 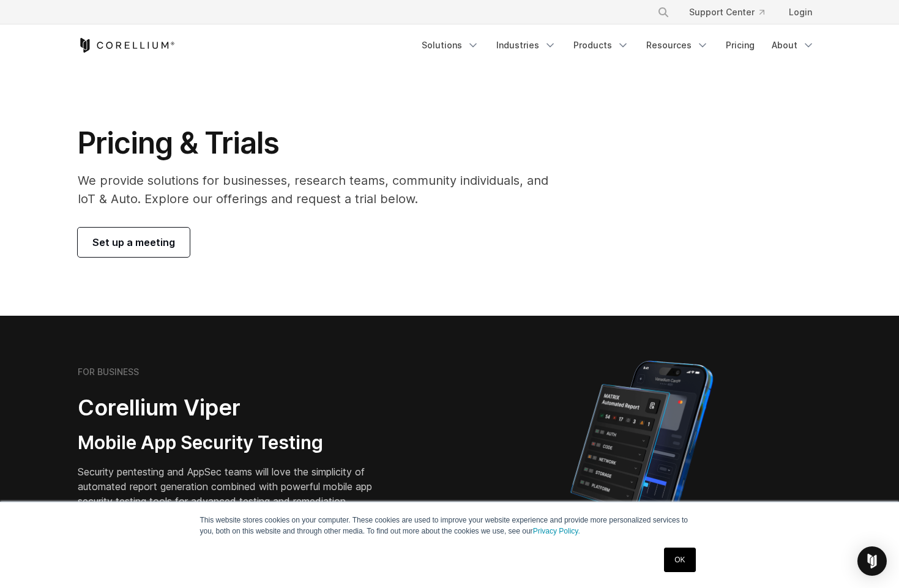 What do you see at coordinates (678, 45) in the screenshot?
I see `a: Resources` at bounding box center [678, 45].